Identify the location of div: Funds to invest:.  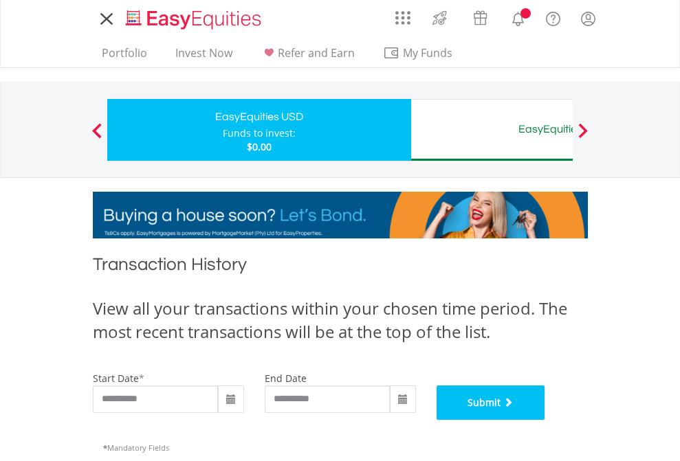
(259, 133).